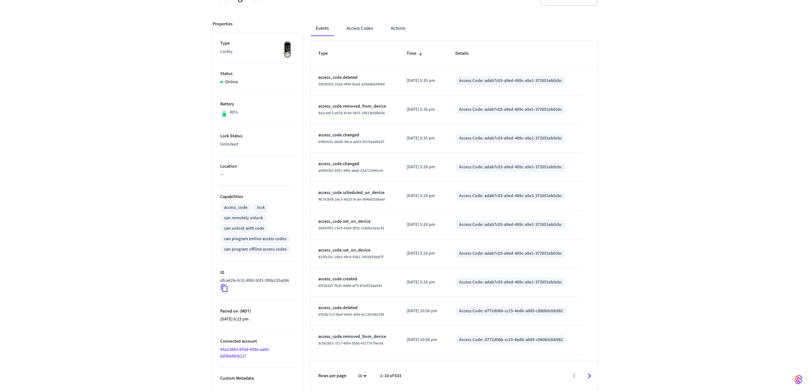 The width and height of the screenshot is (810, 391). Describe the element at coordinates (351, 315) in the screenshot. I see `span: d353b7c5-5bef-4e0d-af49-0c1342482789` at that location.